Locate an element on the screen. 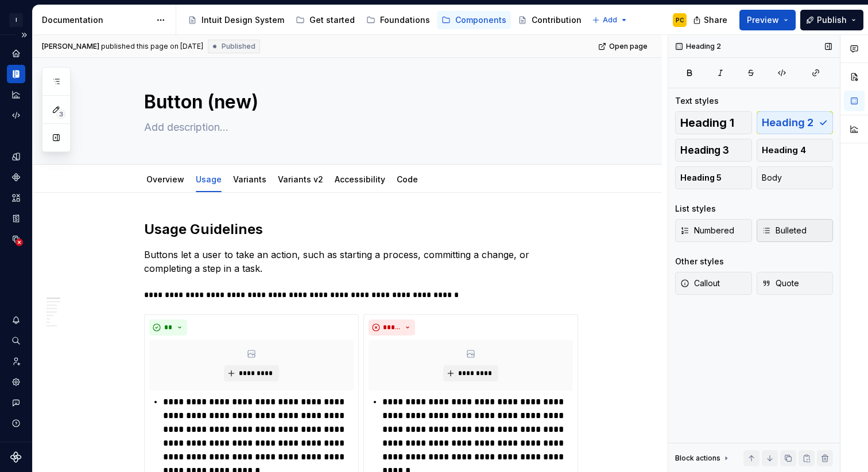 This screenshot has width=868, height=472. span: Add is located at coordinates (609, 20).